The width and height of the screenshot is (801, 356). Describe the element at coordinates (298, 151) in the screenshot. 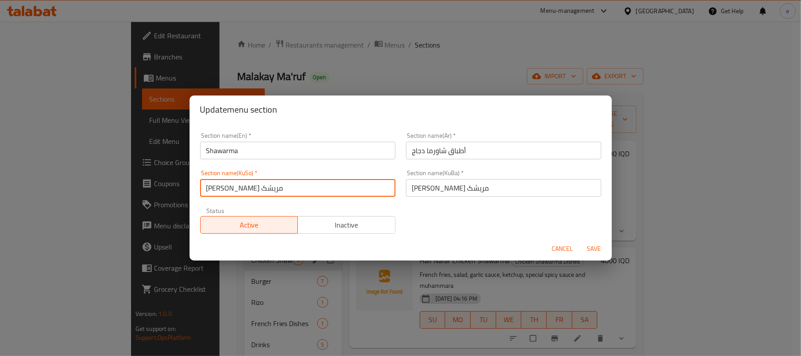

I see `input: Please enter section name(en)` at that location.